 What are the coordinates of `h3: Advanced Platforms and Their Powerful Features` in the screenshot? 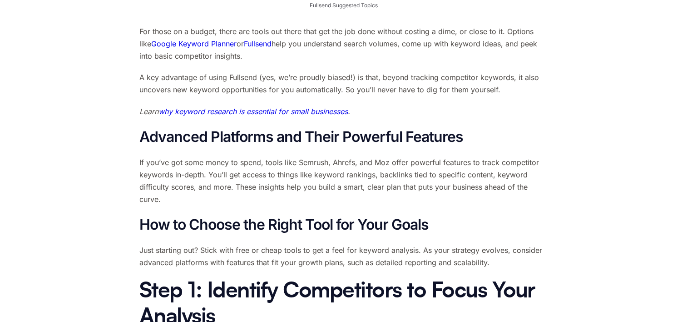 It's located at (344, 137).